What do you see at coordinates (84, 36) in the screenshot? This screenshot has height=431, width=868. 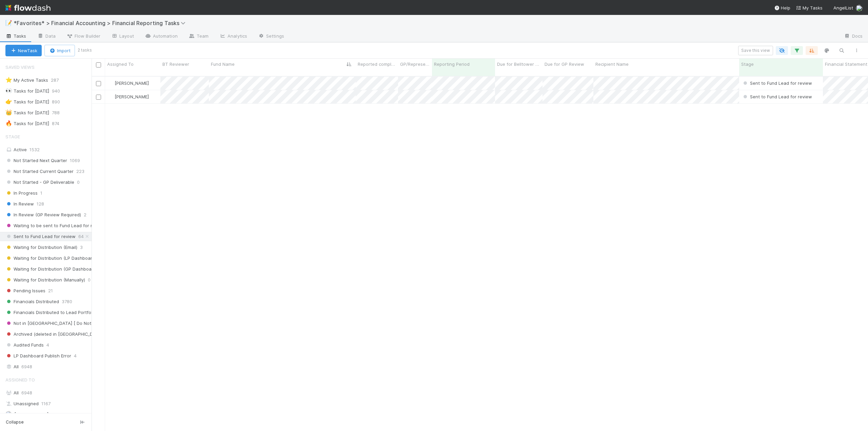 I see `span: Flow Builder` at bounding box center [84, 36].